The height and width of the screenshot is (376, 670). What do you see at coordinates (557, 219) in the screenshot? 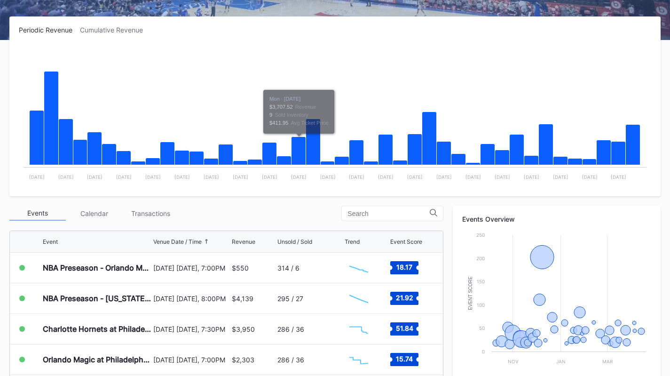
I see `div: Events Overview` at bounding box center [557, 219].